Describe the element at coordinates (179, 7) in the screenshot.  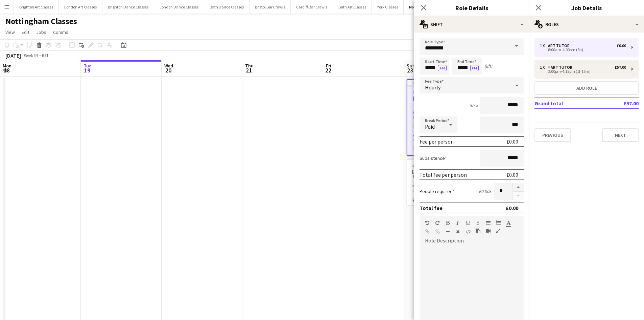
I see `button: London Dance Classes` at that location.